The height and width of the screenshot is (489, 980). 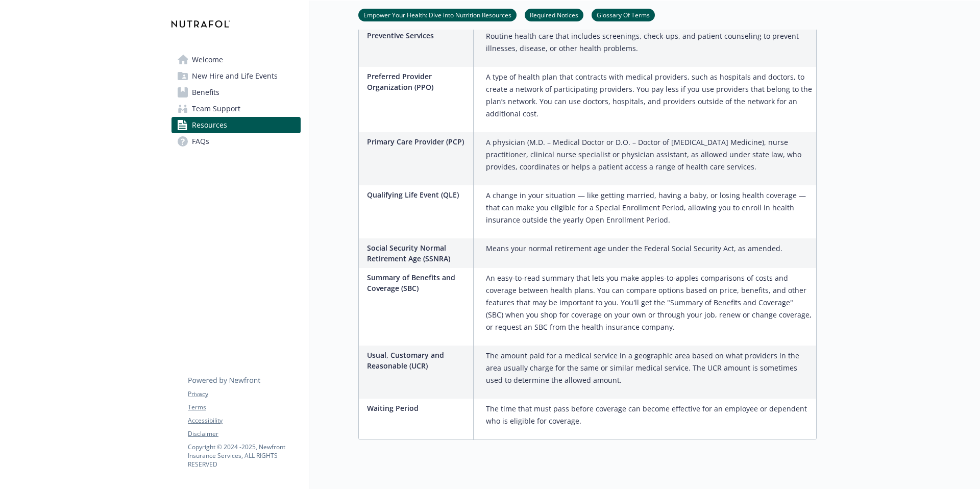 I want to click on span: New Hire and Life Events, so click(x=235, y=76).